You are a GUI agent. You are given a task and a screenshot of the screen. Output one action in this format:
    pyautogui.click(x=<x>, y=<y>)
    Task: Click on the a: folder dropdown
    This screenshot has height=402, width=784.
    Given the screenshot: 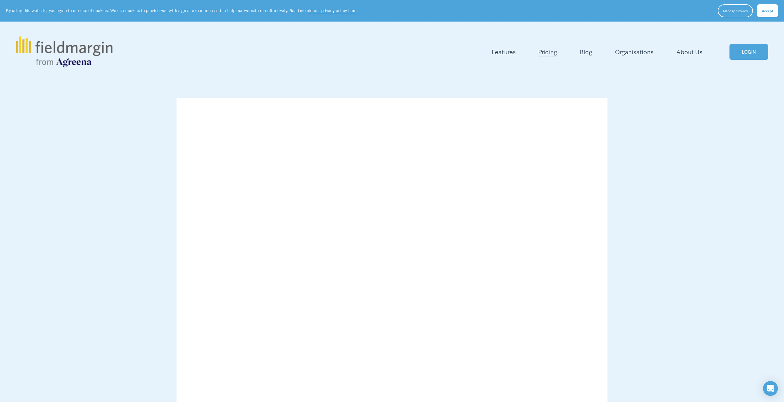 What is the action you would take?
    pyautogui.click(x=504, y=52)
    